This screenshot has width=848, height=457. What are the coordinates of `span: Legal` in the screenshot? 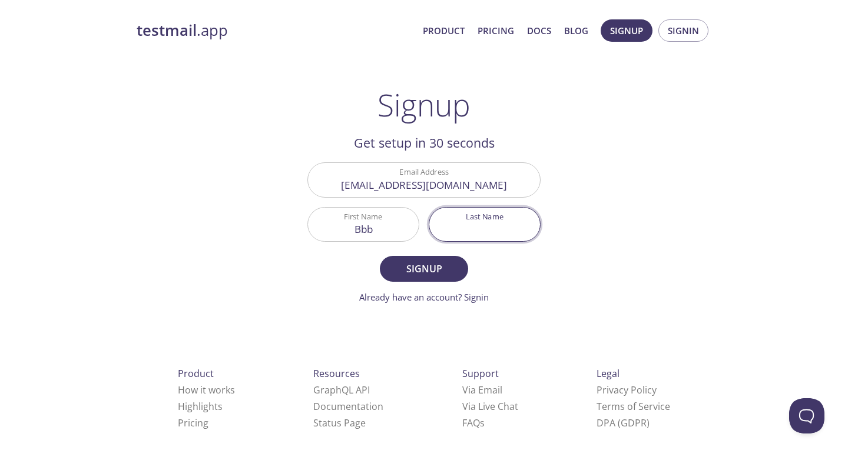 It's located at (607, 374).